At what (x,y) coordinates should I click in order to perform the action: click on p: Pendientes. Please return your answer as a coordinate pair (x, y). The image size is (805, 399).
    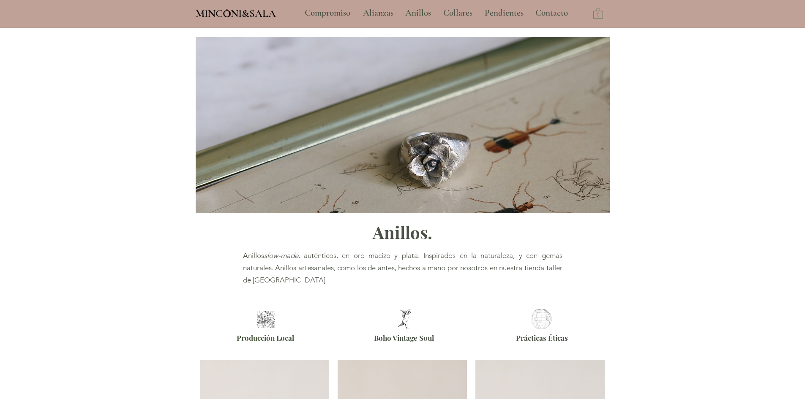
    Looking at the image, I should click on (504, 13).